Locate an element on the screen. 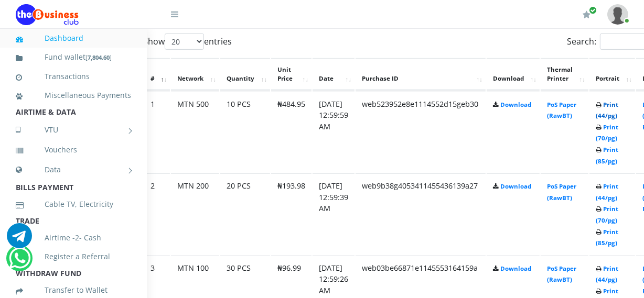  td: 2 is located at coordinates (157, 214).